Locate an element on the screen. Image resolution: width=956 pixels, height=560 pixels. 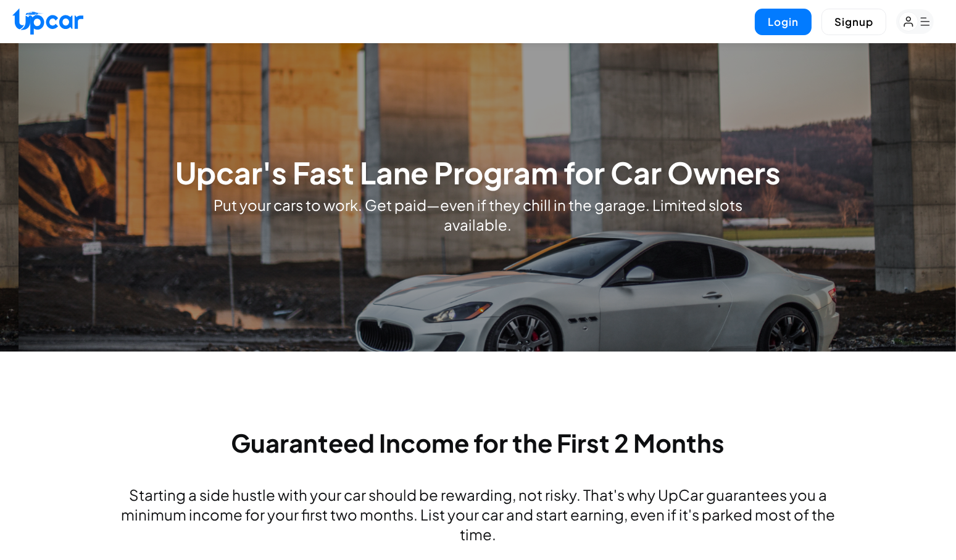
img: Upcar Logo is located at coordinates (48, 21).